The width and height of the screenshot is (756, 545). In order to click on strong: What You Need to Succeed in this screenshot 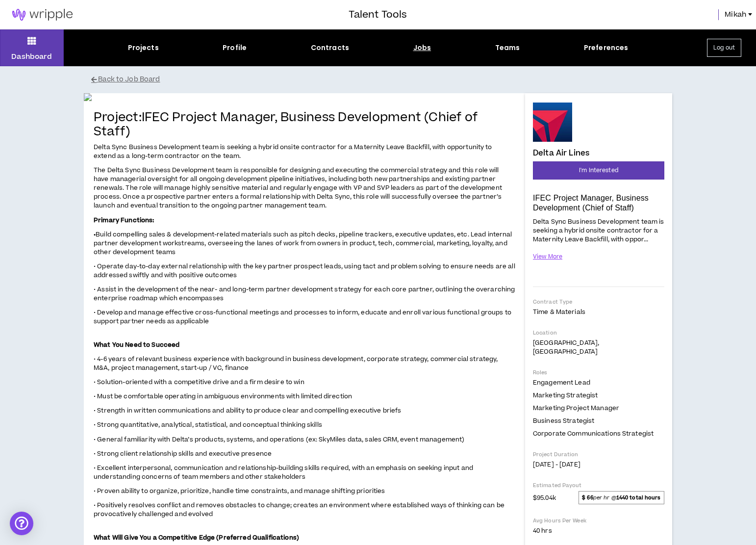, I will do `click(136, 345)`.